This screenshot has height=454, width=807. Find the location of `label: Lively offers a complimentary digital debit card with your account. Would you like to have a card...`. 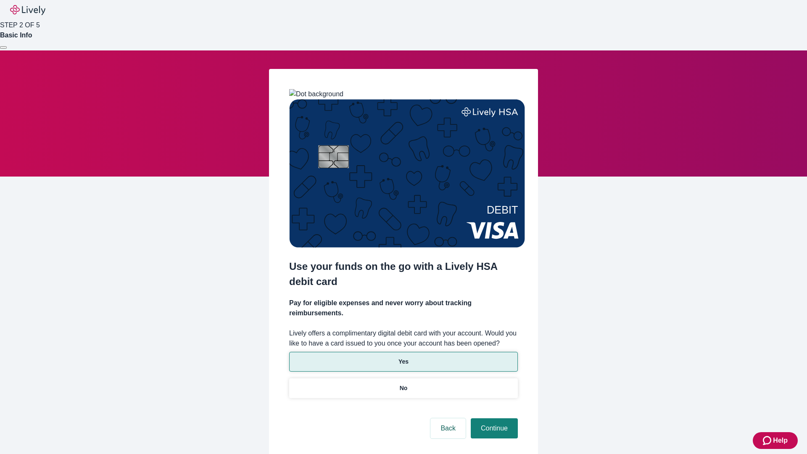

label: Lively offers a complimentary digital debit card with your account. Would you like to have a card... is located at coordinates (403, 338).